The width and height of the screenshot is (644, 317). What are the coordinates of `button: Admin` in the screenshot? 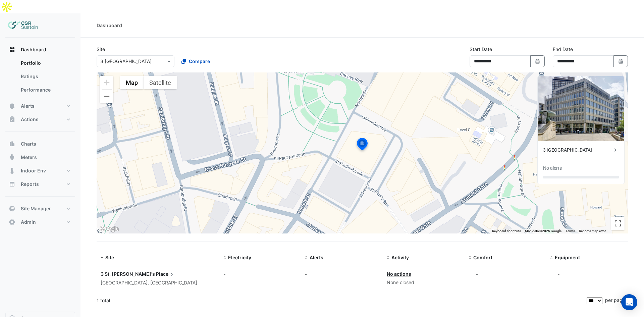 It's located at (40, 222).